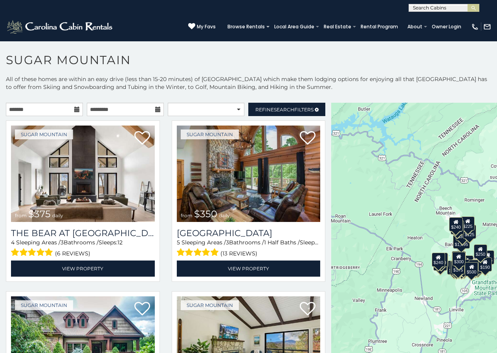 This screenshot has height=353, width=497. Describe the element at coordinates (249, 173) in the screenshot. I see `a: Grouse Moor Lodge from $350 daily` at that location.